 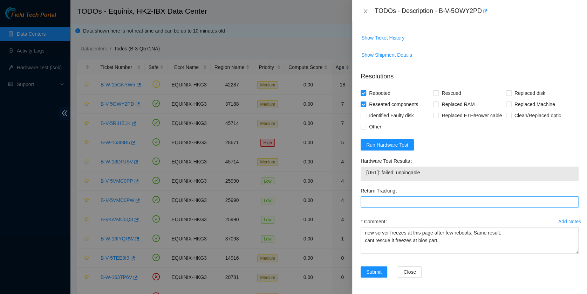 I want to click on button: Submit, so click(x=374, y=272).